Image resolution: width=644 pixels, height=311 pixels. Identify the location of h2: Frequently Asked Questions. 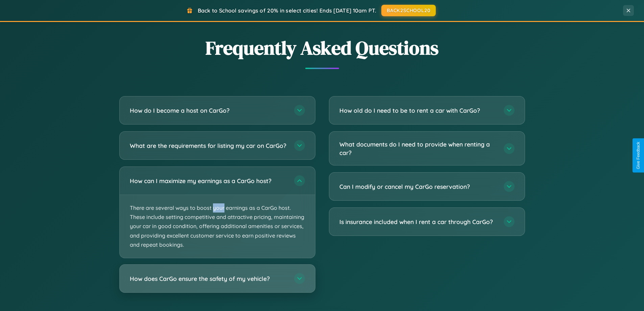
(322, 48).